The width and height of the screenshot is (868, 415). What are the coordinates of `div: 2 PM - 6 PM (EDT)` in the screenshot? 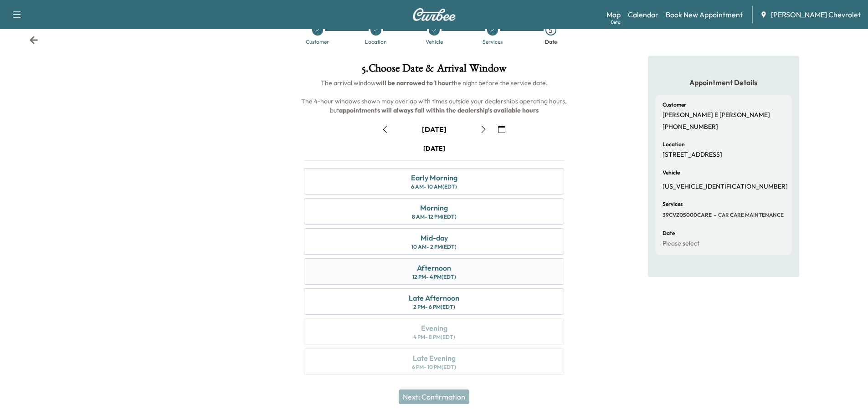 It's located at (434, 307).